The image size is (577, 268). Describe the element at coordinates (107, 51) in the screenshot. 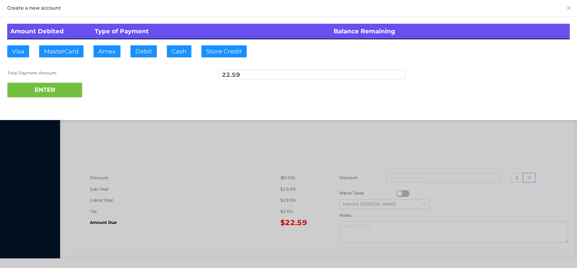

I see `button: Amex` at that location.